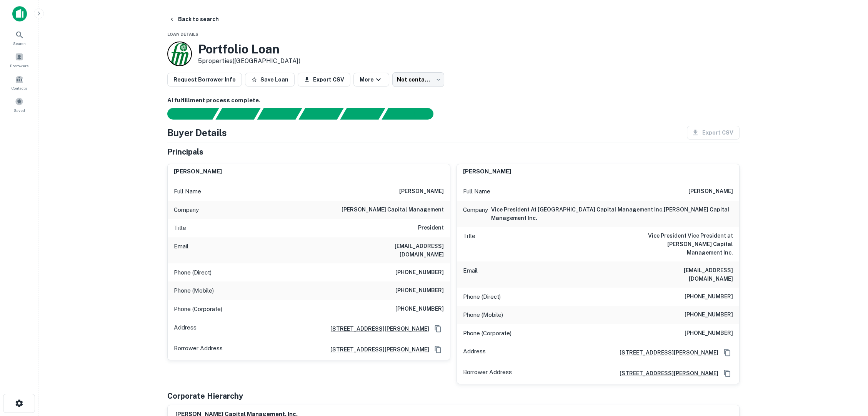  Describe the element at coordinates (19, 88) in the screenshot. I see `span: Contacts` at that location.